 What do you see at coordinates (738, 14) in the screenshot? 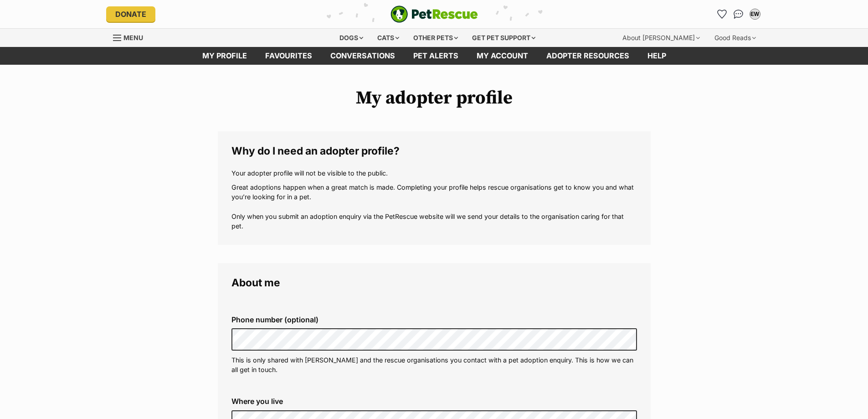
I see `a: Conversations` at bounding box center [738, 14].